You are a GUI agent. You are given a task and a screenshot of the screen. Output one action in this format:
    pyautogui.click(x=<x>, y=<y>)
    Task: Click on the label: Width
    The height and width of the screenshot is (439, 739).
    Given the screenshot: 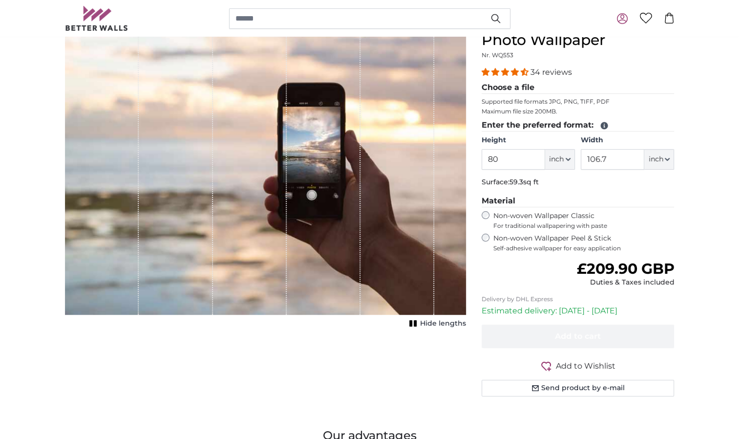 What is the action you would take?
    pyautogui.click(x=627, y=140)
    